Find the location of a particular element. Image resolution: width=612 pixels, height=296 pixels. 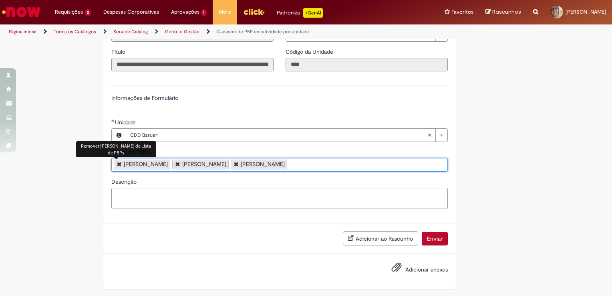

img: click_logo_yellow_360x200.png is located at coordinates (254, 12).